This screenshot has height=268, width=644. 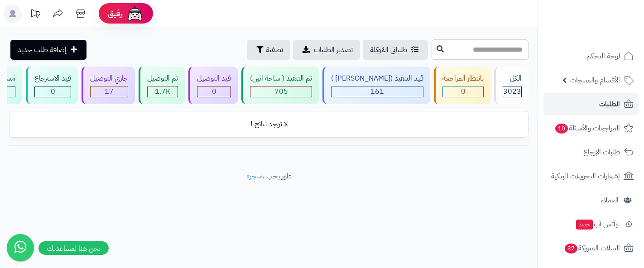 I want to click on span: طلبات الإرجاع, so click(x=601, y=152).